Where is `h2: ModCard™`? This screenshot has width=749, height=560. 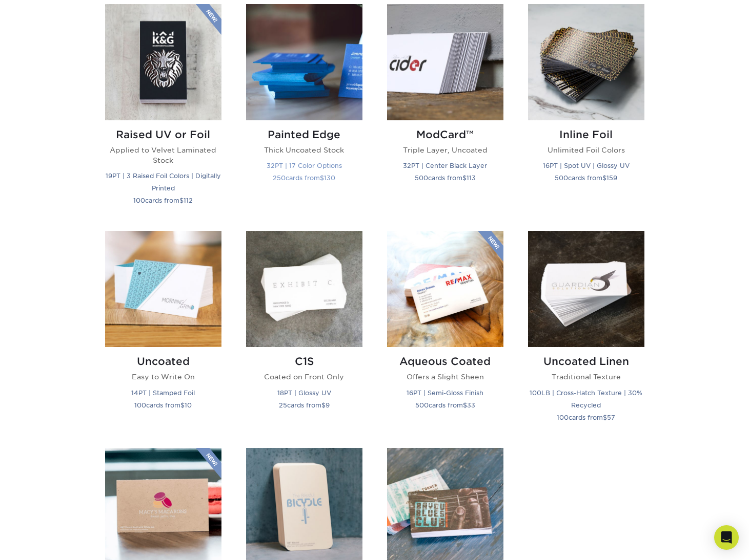 h2: ModCard™ is located at coordinates (445, 135).